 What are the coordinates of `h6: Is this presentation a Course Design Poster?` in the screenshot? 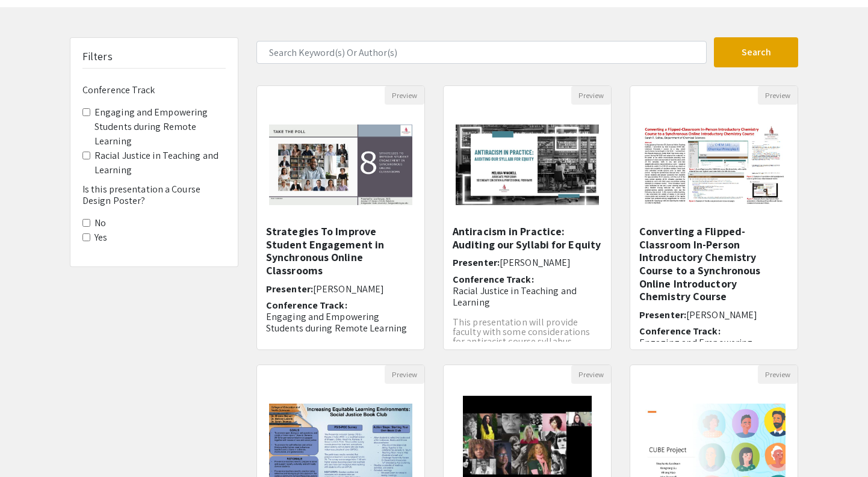 It's located at (154, 195).